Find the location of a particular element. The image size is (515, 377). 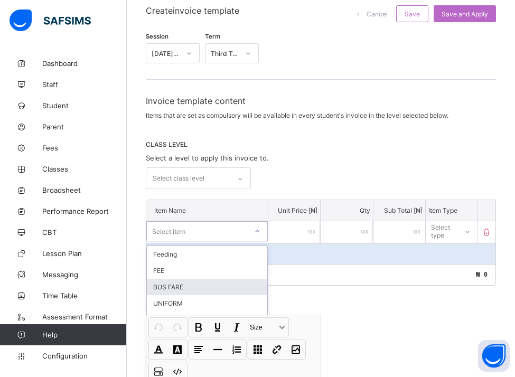

div: BUS FARE is located at coordinates (207, 287).